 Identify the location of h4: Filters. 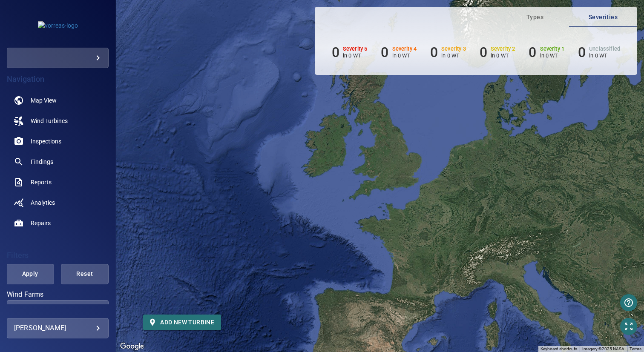
(57, 255).